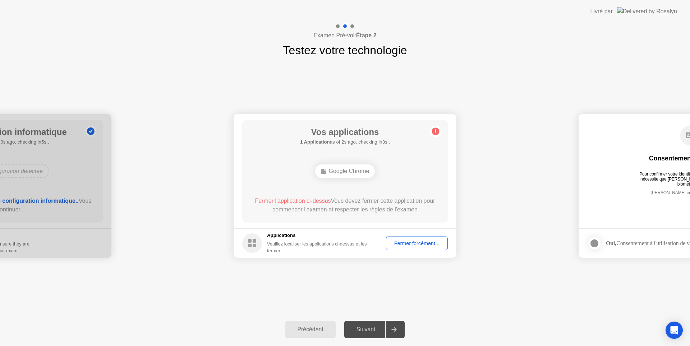  Describe the element at coordinates (417, 244) in the screenshot. I see `div: Fermer forcément...` at that location.